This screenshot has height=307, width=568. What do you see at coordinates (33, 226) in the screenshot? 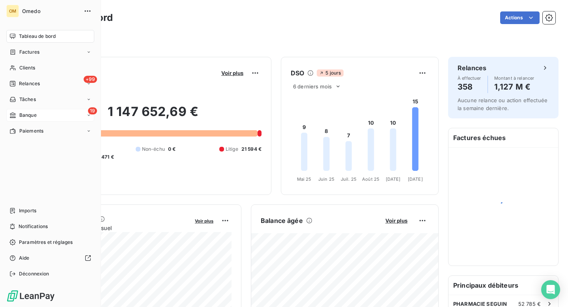
I see `span: Notifications` at bounding box center [33, 226].